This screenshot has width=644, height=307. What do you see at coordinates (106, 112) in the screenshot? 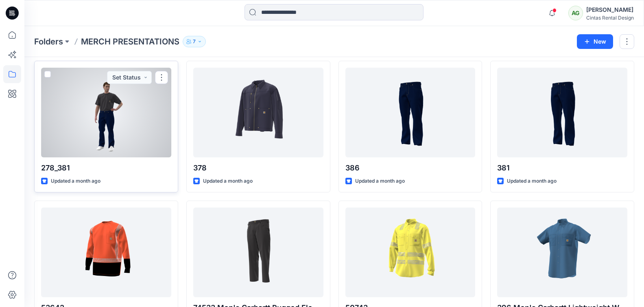
I see `a: 278_381` at bounding box center [106, 112].